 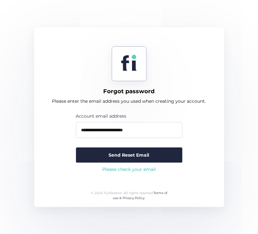 I want to click on a: Terms of use & Privacy Policy., so click(x=140, y=195).